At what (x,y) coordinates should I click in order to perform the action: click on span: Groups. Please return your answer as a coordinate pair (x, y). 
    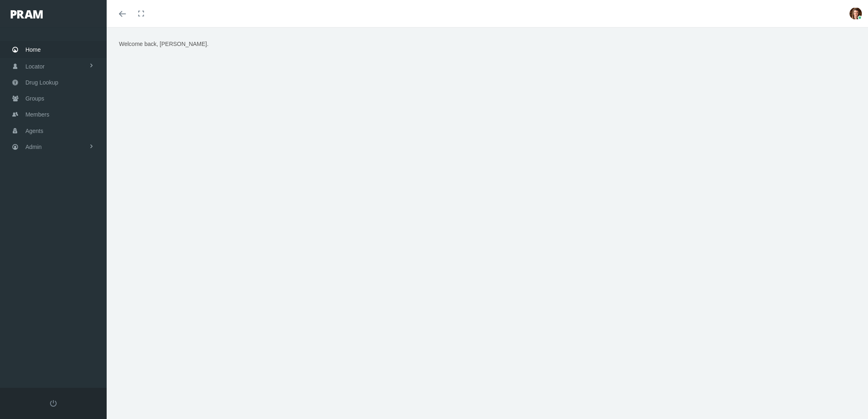
    Looking at the image, I should click on (35, 99).